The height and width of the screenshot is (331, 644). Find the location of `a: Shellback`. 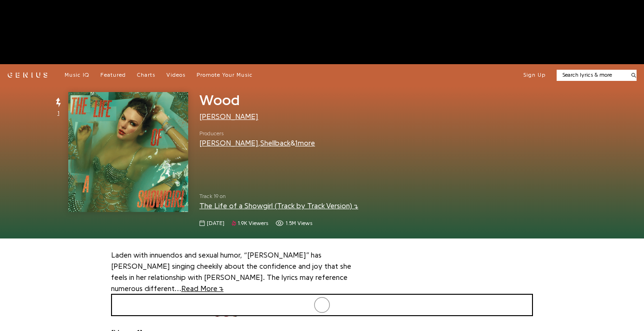

a: Shellback is located at coordinates (275, 143).